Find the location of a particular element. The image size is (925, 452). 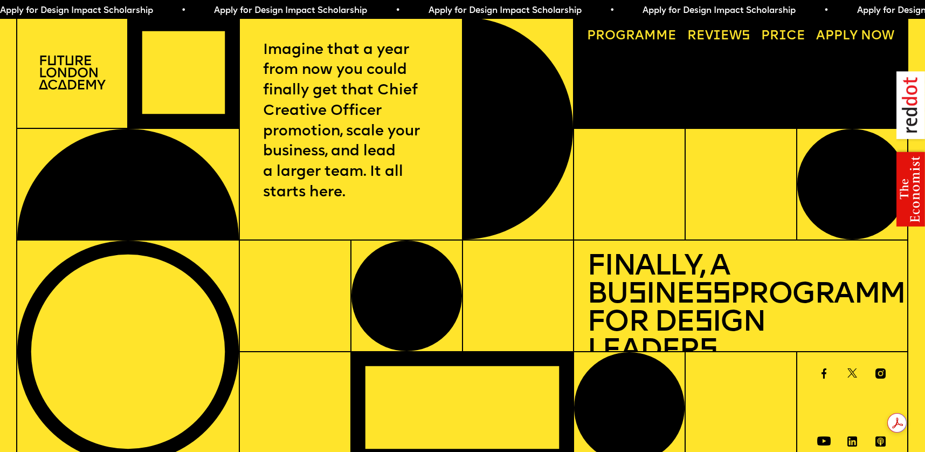

a: Price is located at coordinates (783, 36).